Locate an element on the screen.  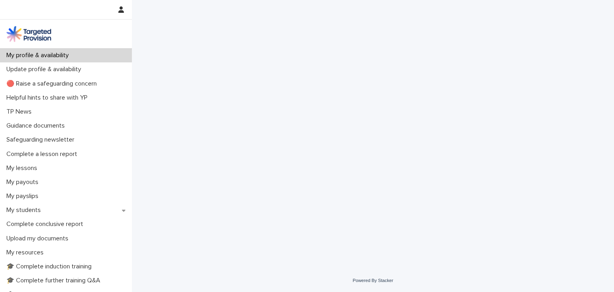
p: 🎓 Complete induction training is located at coordinates (50, 266).